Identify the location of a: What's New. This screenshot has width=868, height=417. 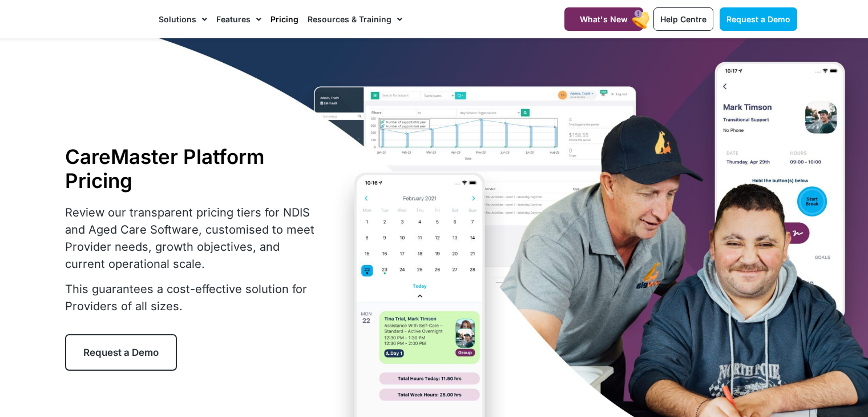
(604, 19).